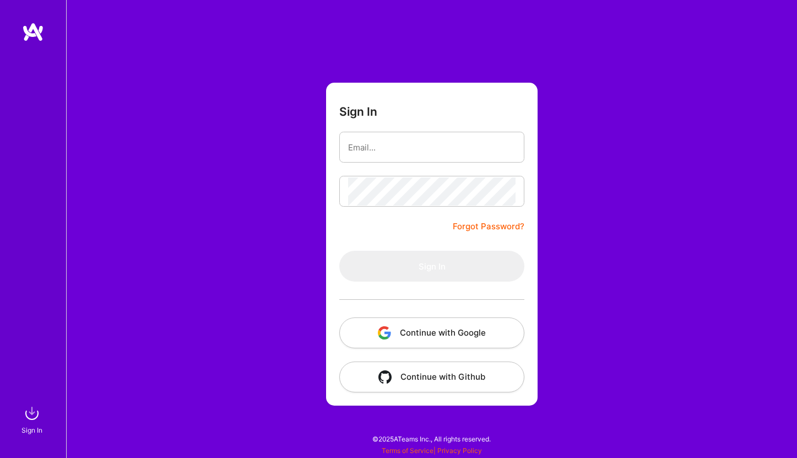 This screenshot has height=458, width=797. Describe the element at coordinates (33, 419) in the screenshot. I see `a: sign inSign In` at that location.